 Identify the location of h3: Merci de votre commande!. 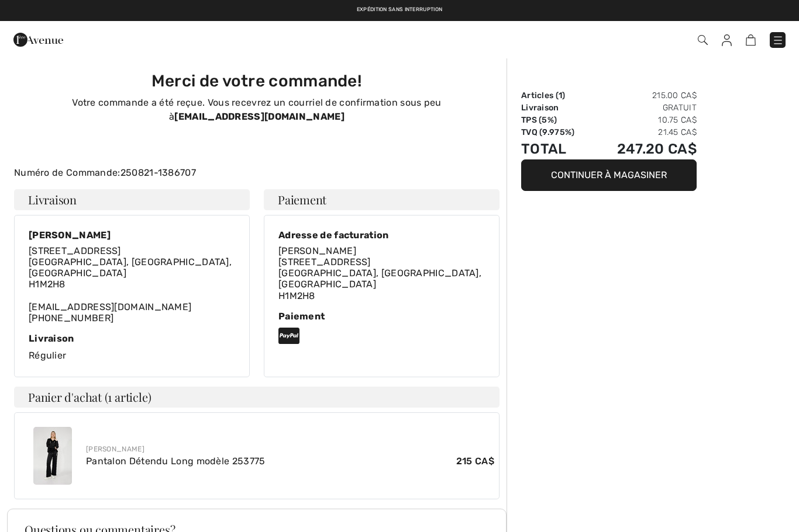
(256, 81).